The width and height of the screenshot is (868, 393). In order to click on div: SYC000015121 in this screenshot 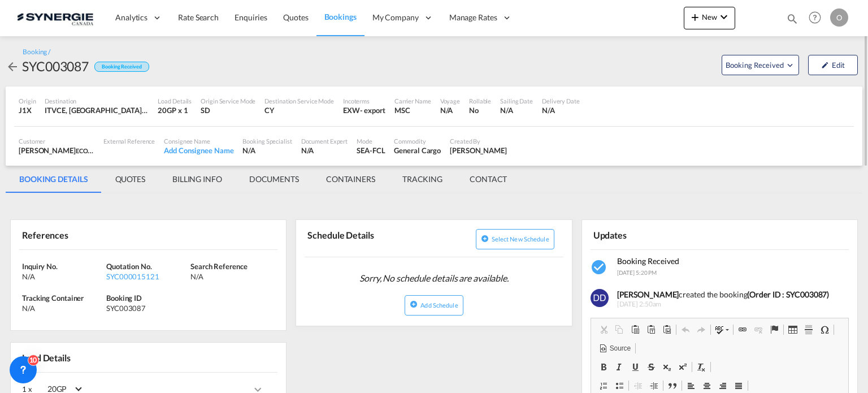, I will do `click(147, 277)`.